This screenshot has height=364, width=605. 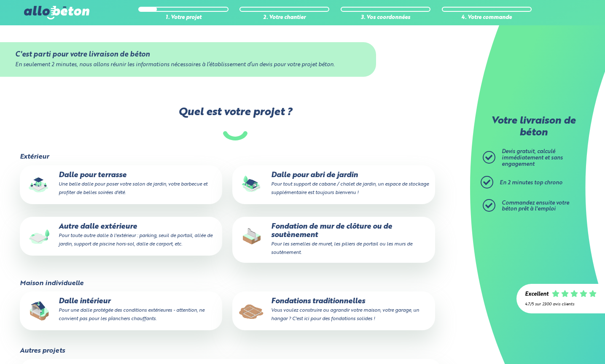 I want to click on div: En seulement 2 minutes, nous allons réunir les informations nécessaires à l’établissement d’un de..., so click(x=188, y=65).